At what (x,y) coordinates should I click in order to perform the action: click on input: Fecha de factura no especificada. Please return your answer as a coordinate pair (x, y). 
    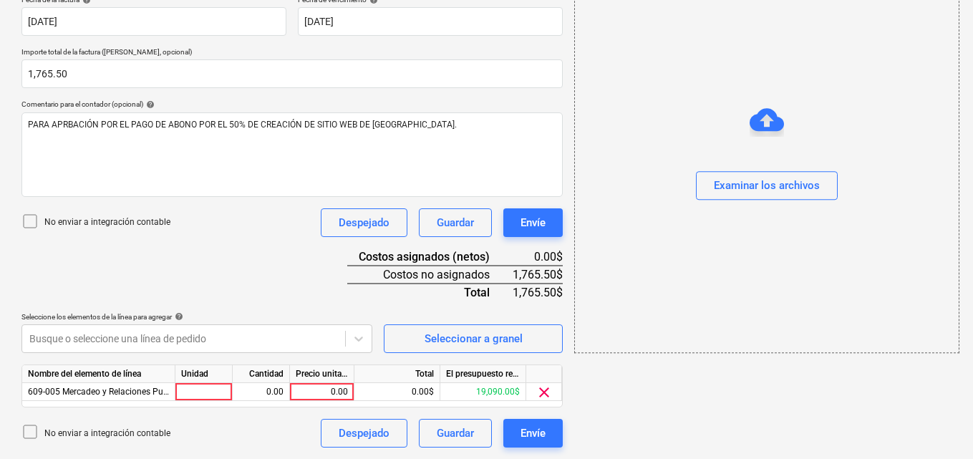
    Looking at the image, I should click on (154, 21).